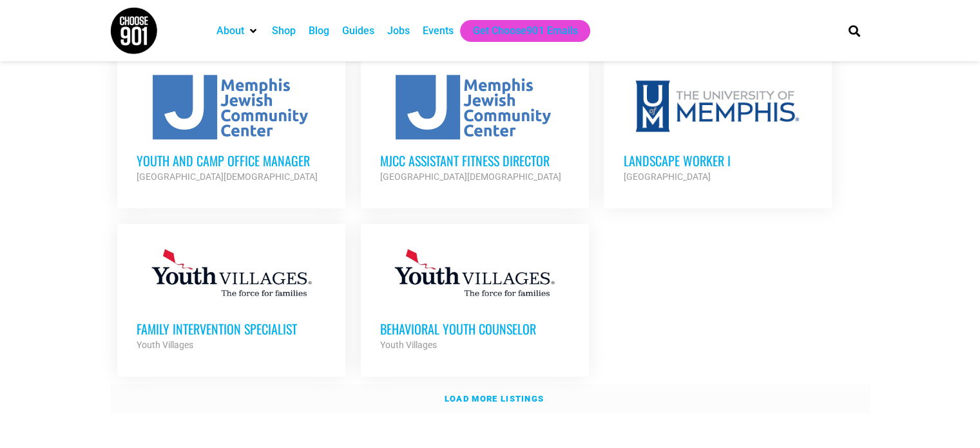 This screenshot has width=980, height=448. I want to click on a: Events, so click(438, 31).